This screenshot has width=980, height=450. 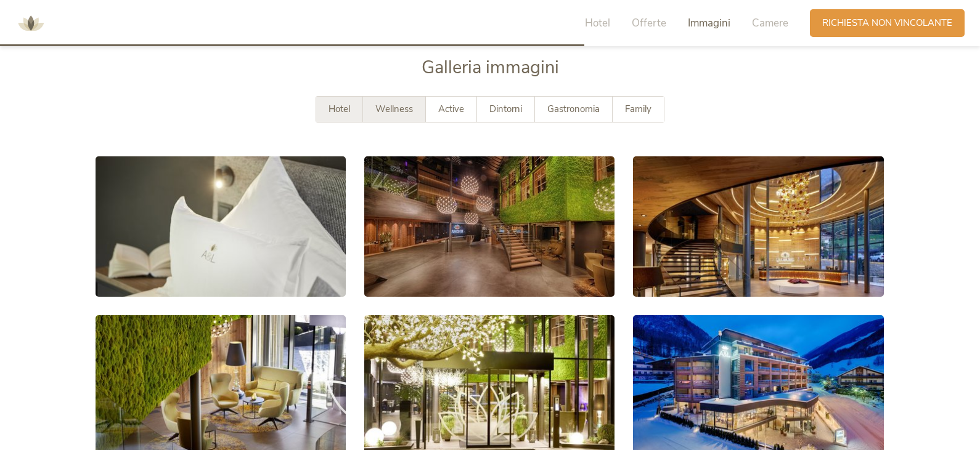 What do you see at coordinates (451, 109) in the screenshot?
I see `span: Active` at bounding box center [451, 109].